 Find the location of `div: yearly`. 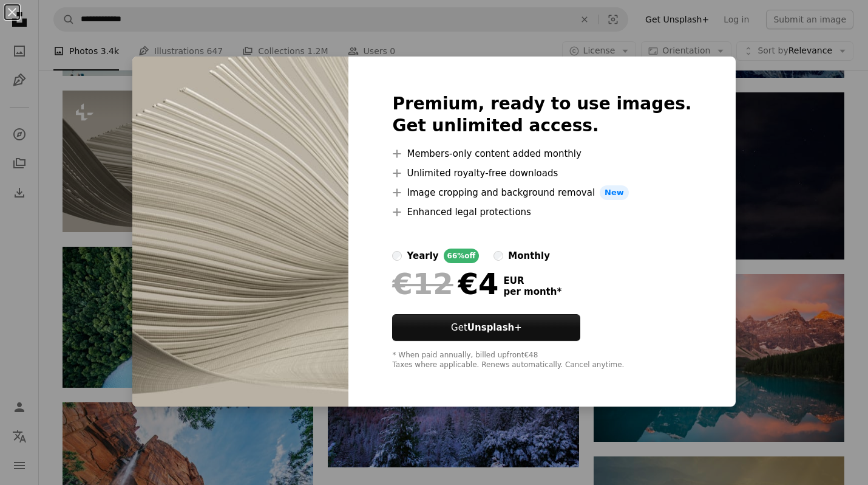

div: yearly is located at coordinates (423, 255).